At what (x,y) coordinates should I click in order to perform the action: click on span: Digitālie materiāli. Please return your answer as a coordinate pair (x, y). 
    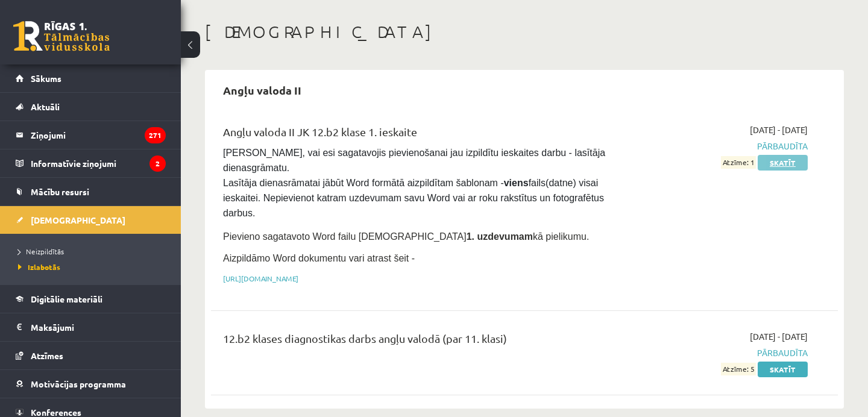
    Looking at the image, I should click on (66, 299).